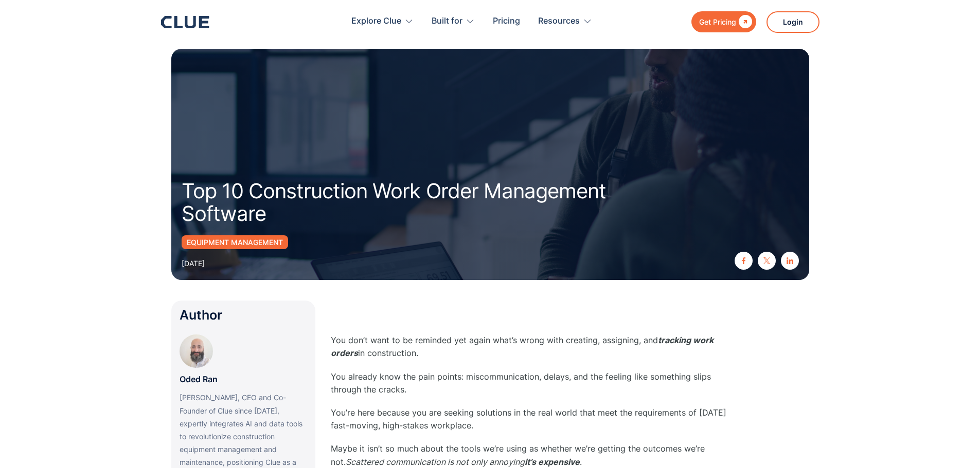 Image resolution: width=980 pixels, height=468 pixels. I want to click on img: Oded Ran, so click(196, 351).